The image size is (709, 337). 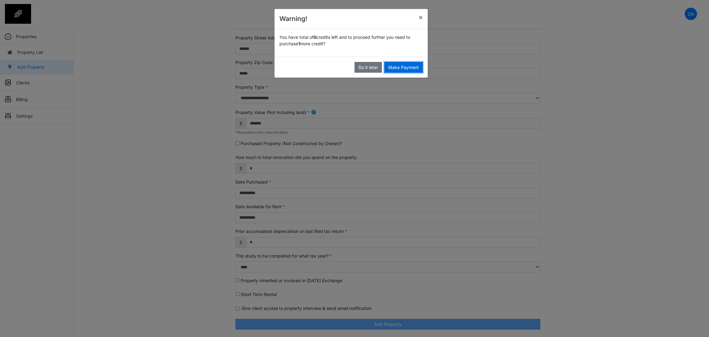 I want to click on p: You have total of credits left and to proceed further you need to purchase more credit?, so click(x=351, y=40).